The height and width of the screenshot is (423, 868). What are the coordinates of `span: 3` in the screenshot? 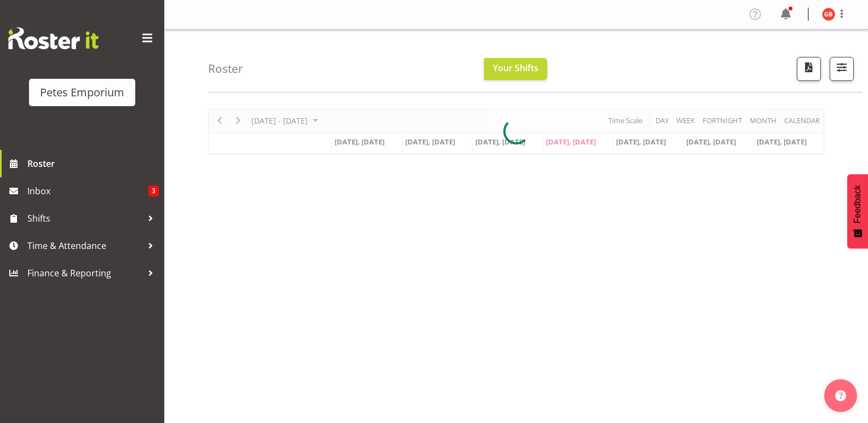 It's located at (154, 191).